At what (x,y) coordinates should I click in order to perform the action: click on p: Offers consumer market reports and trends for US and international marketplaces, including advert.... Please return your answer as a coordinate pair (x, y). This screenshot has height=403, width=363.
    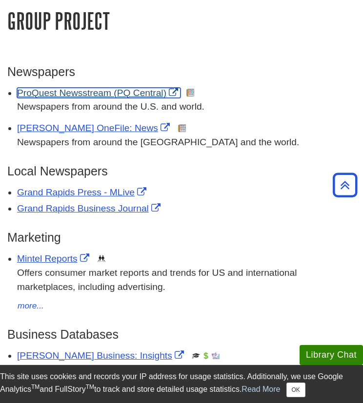
    Looking at the image, I should click on (186, 280).